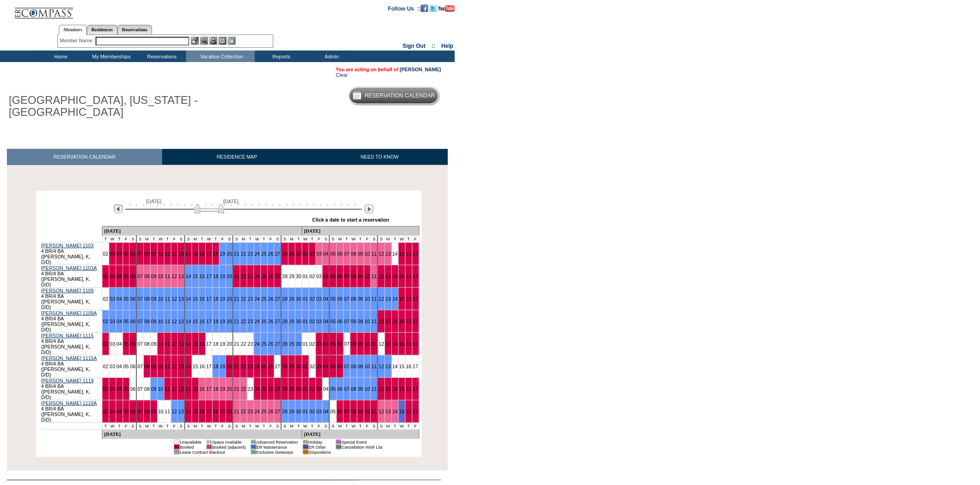 The width and height of the screenshot is (980, 485). I want to click on img: b_calculator.gif, so click(231, 40).